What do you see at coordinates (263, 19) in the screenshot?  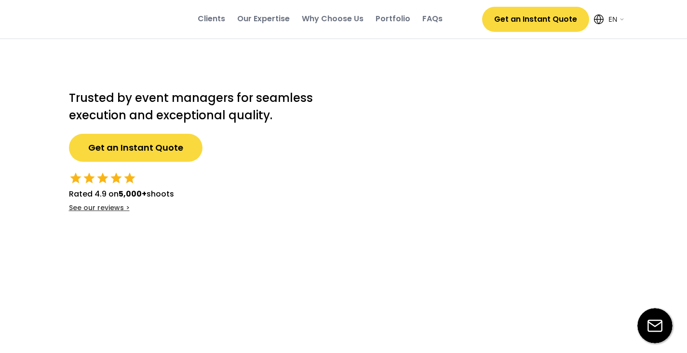 I see `div: Our Expertise` at bounding box center [263, 19].